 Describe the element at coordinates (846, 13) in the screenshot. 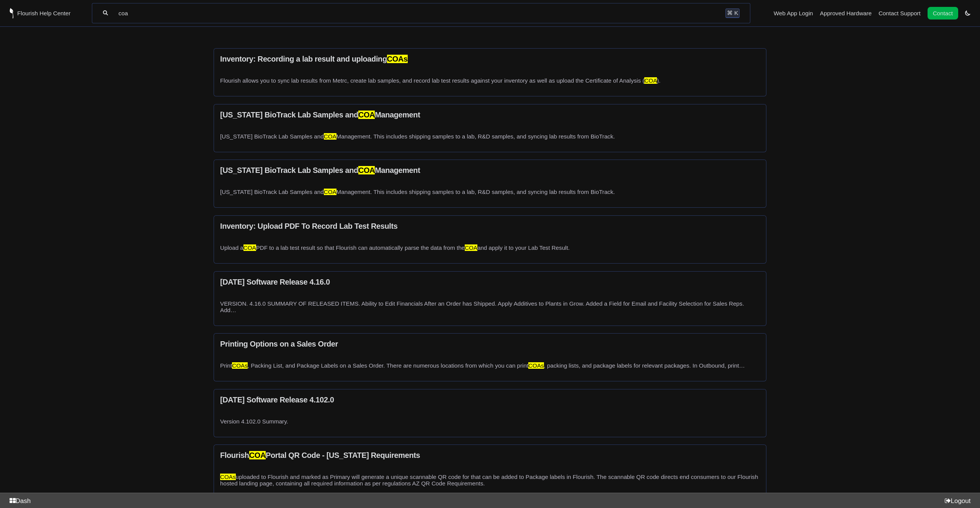

I see `a: Approved Hardware navigation item` at that location.